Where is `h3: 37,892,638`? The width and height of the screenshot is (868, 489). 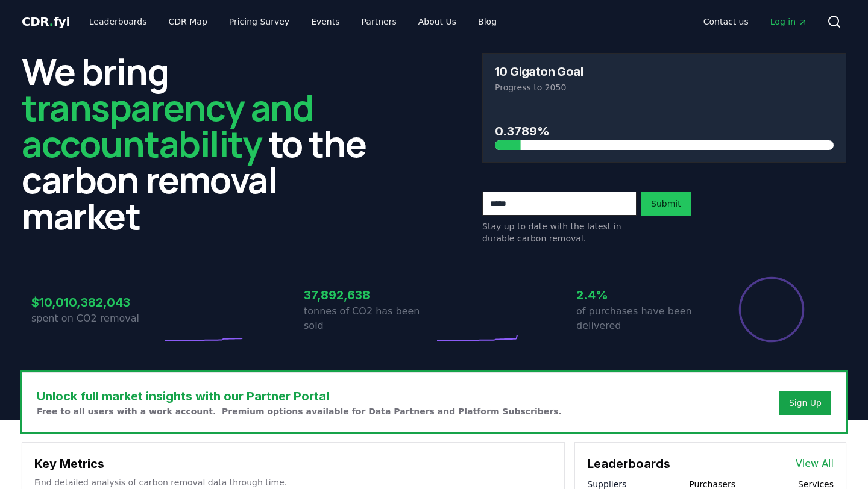
h3: 37,892,638 is located at coordinates (369, 295).